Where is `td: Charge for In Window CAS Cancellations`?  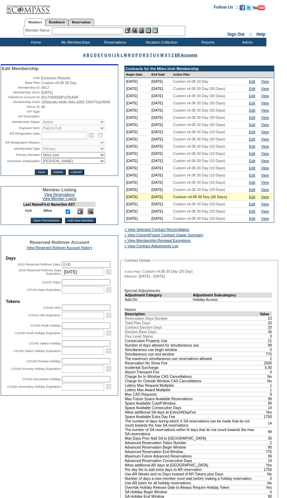 td: Charge for In Window CAS Cancellations is located at coordinates (192, 376).